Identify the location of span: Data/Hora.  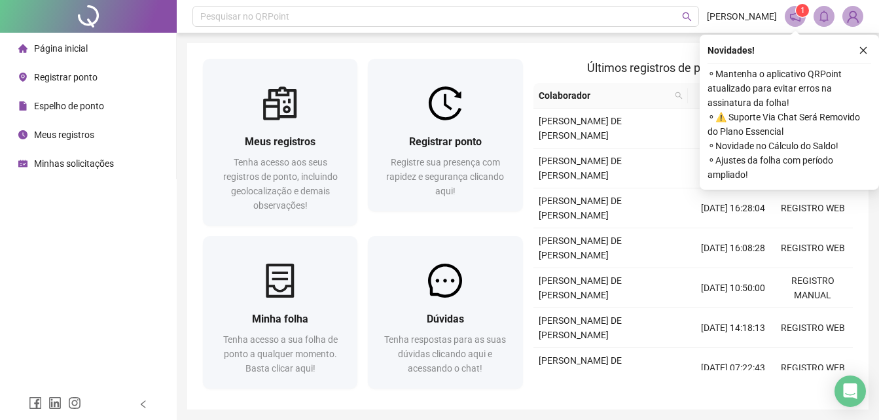
(721, 96).